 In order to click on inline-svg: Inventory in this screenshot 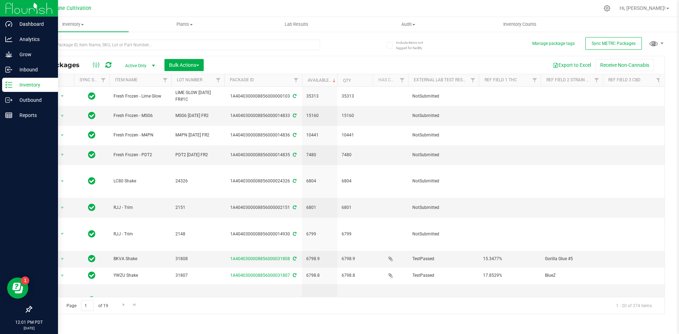, I will do `click(9, 85)`.